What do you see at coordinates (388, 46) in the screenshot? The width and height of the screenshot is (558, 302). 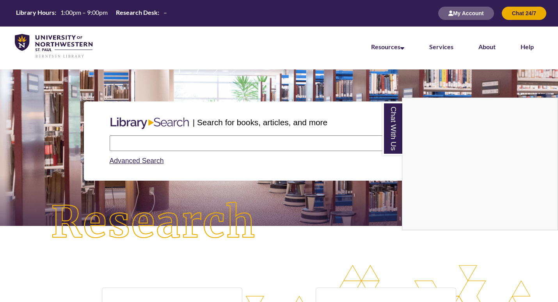 I see `a: Resources` at bounding box center [388, 46].